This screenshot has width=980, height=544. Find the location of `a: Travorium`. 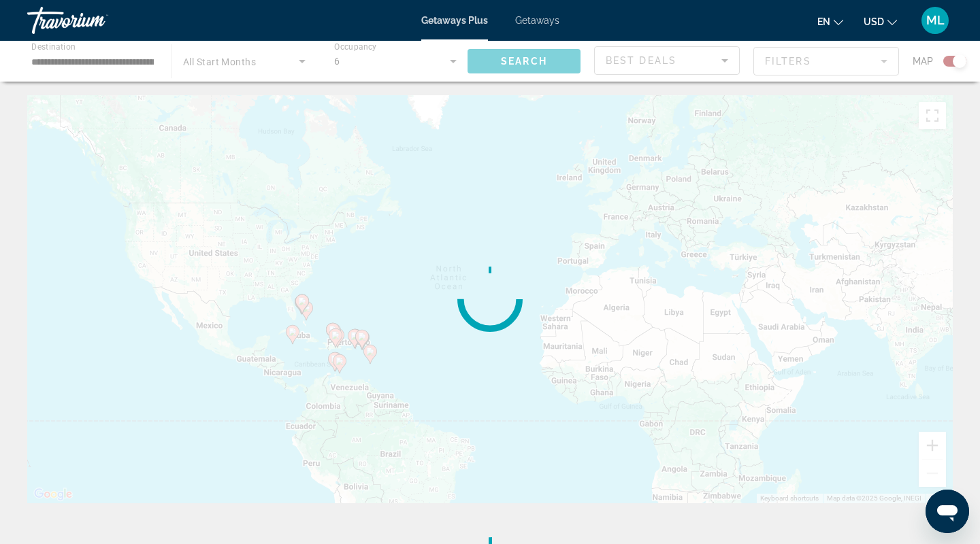

a: Travorium is located at coordinates (95, 20).